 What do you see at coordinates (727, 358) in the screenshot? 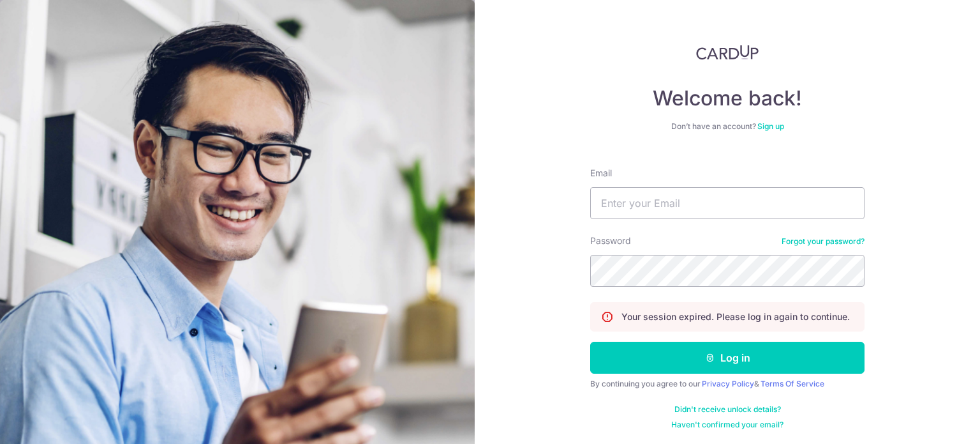
I see `button: Log in` at bounding box center [727, 358].